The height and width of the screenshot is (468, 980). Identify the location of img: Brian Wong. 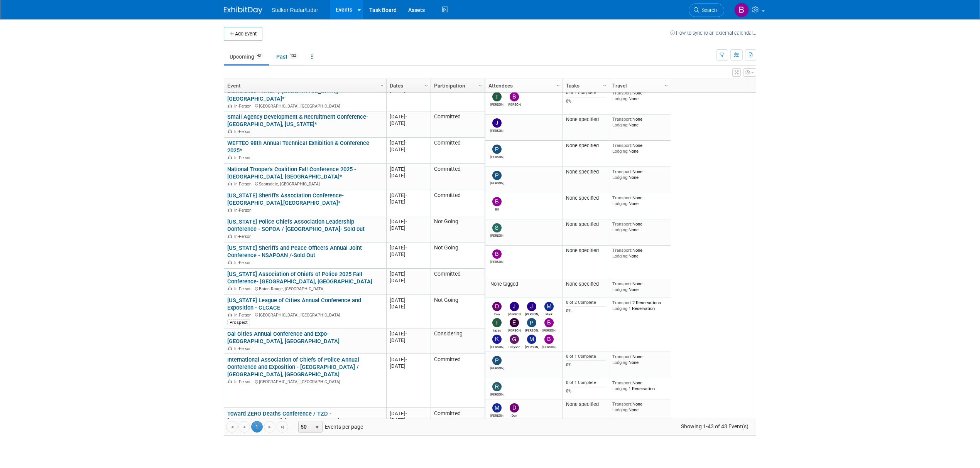
(497, 255).